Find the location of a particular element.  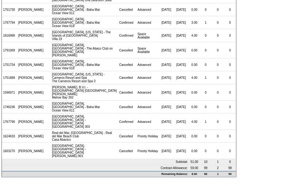

td: 1751730 is located at coordinates (9, 10).